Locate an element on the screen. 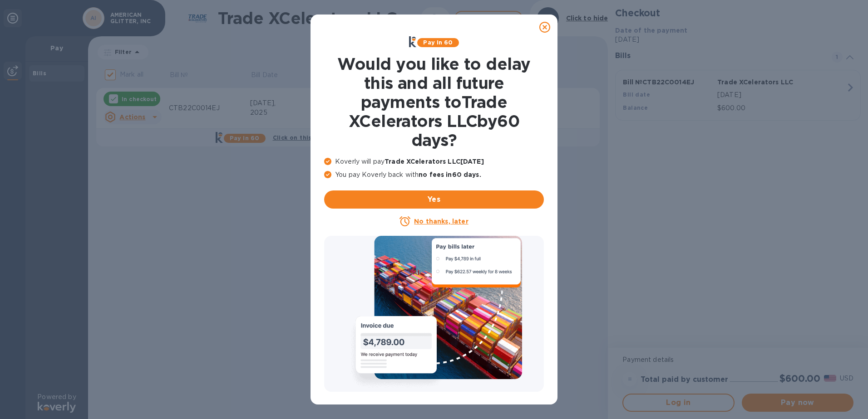 This screenshot has width=868, height=419. b: no fees in 60 days . is located at coordinates (449, 175).